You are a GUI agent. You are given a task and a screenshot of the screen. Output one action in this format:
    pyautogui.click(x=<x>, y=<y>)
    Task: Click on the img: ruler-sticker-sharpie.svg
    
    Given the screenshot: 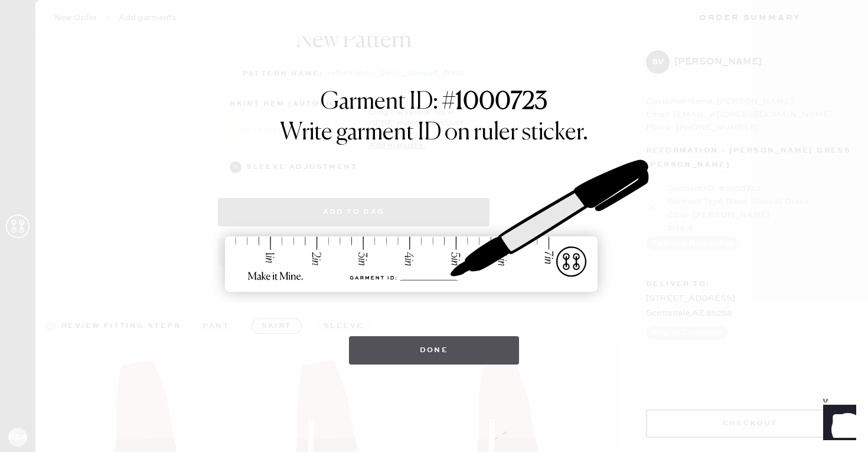 What is the action you would take?
    pyautogui.click(x=434, y=227)
    